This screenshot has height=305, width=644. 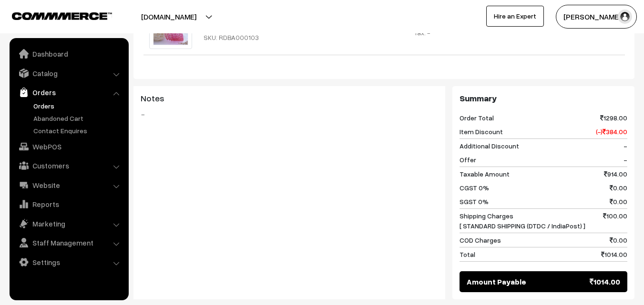 What do you see at coordinates (62, 16) in the screenshot?
I see `img: COMMMERCE` at bounding box center [62, 16].